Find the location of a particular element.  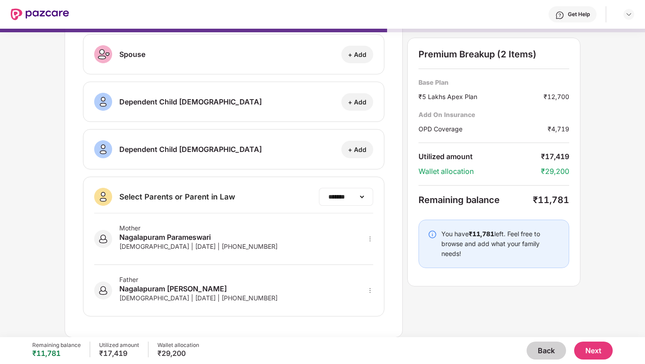

div: OPD Coverage is located at coordinates (483, 129).